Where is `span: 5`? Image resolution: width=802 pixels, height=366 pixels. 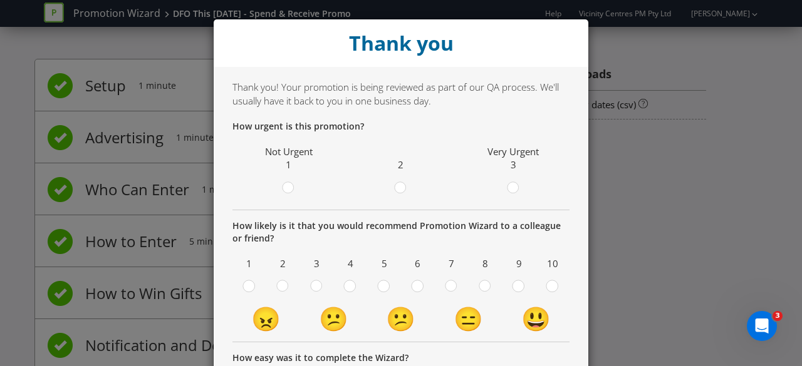
span: 5 is located at coordinates (384, 264).